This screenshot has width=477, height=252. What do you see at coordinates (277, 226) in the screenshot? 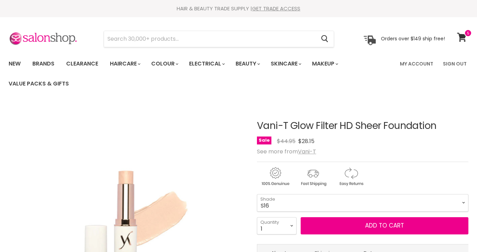
I see `select: Quantity` at bounding box center [277, 226].